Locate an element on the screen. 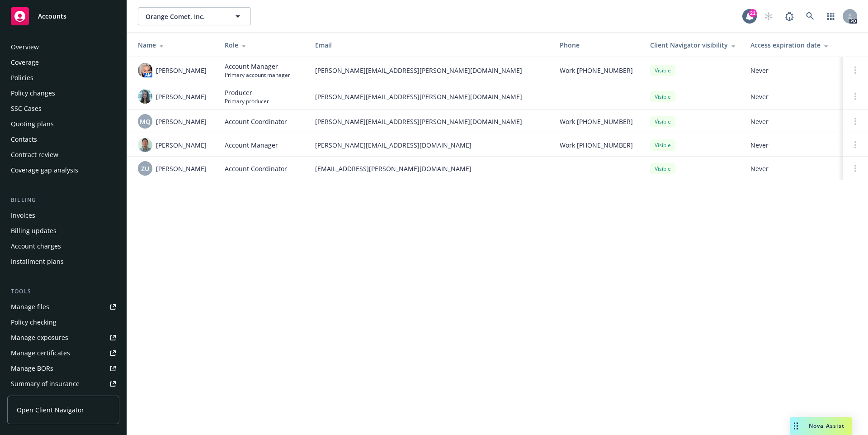 Image resolution: width=868 pixels, height=435 pixels. div: Account charges is located at coordinates (36, 246).